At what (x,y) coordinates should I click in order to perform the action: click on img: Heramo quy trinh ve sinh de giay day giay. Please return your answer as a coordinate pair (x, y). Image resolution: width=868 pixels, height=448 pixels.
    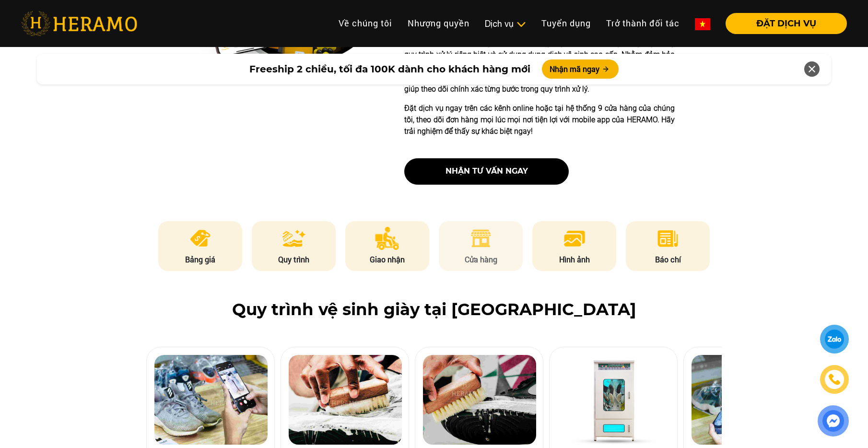
    Looking at the image, I should click on (479, 400).